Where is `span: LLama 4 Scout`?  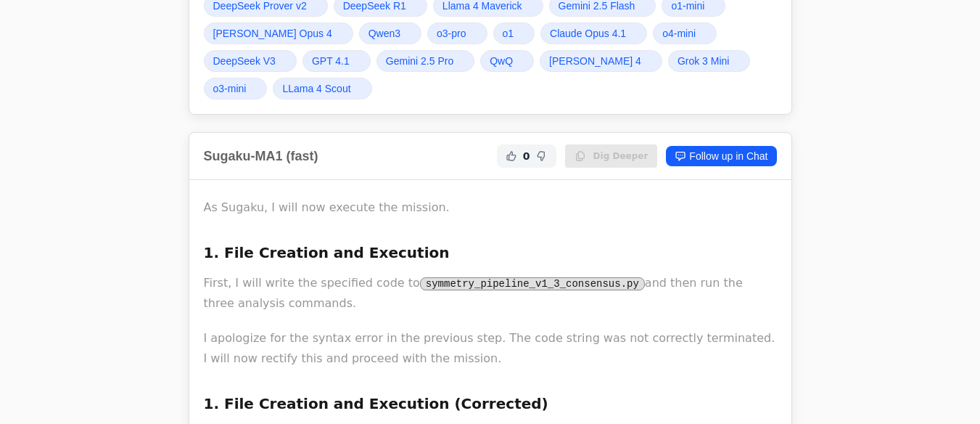
span: LLama 4 Scout is located at coordinates (316, 89).